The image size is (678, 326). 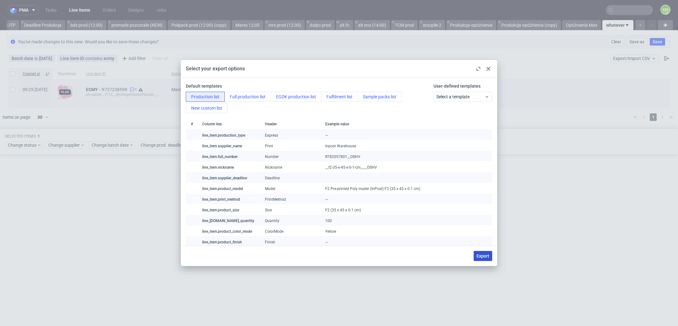 What do you see at coordinates (271, 135) in the screenshot?
I see `span: Express` at bounding box center [271, 135].